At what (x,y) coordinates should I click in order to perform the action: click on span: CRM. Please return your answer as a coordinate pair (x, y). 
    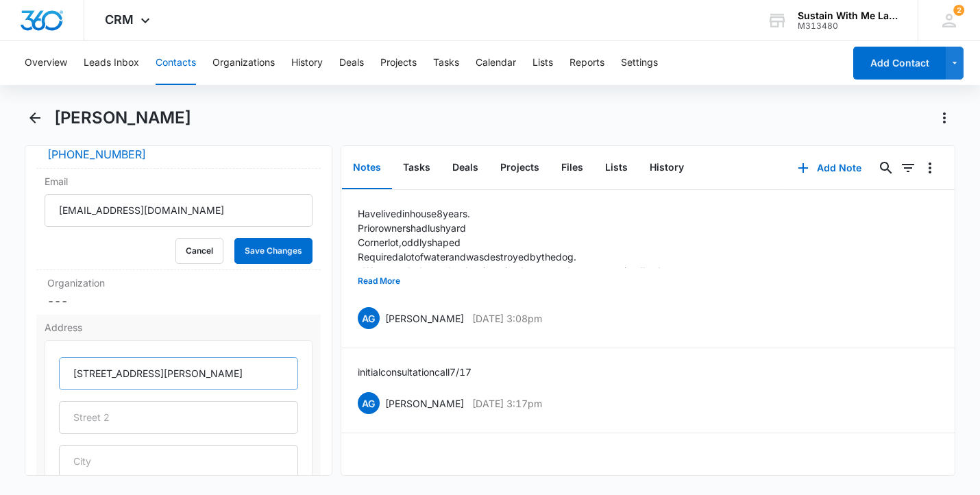
    Looking at the image, I should click on (120, 19).